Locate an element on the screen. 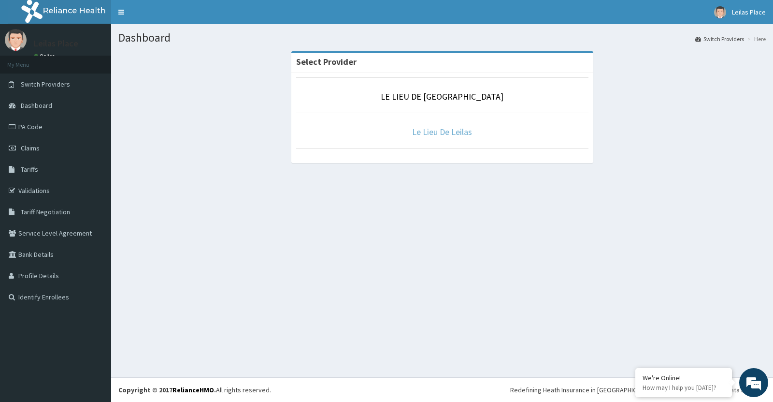 This screenshot has height=402, width=773. p: How may I help you today? is located at coordinates (684, 387).